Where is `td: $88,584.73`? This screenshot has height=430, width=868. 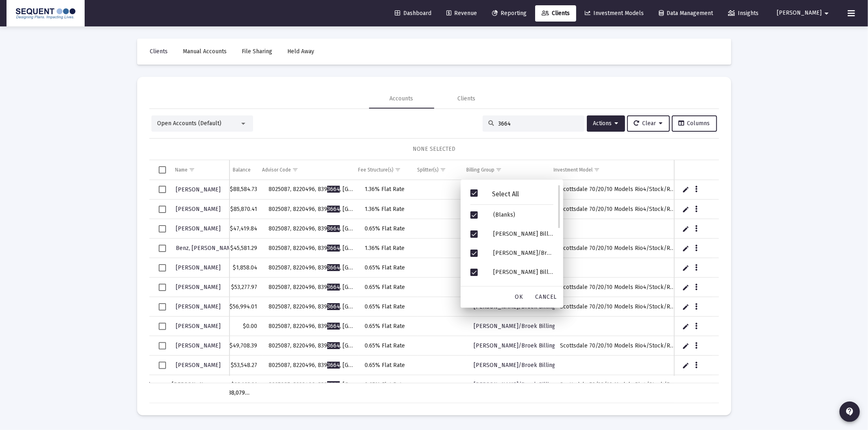
td: $88,584.73 is located at coordinates (240, 190).